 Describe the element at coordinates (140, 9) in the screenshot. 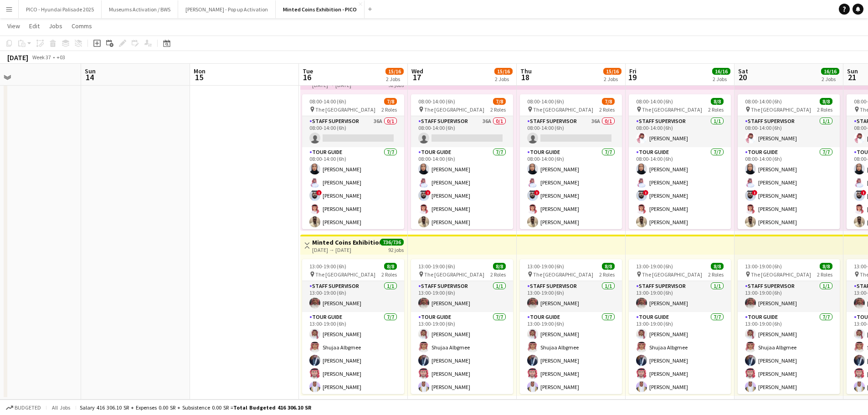

I see `button: Museums Activation / BWS` at that location.